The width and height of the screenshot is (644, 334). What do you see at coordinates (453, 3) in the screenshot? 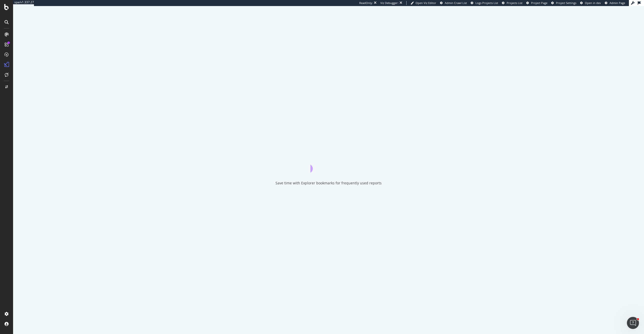
I see `a: Admin Crawl List` at bounding box center [453, 3].